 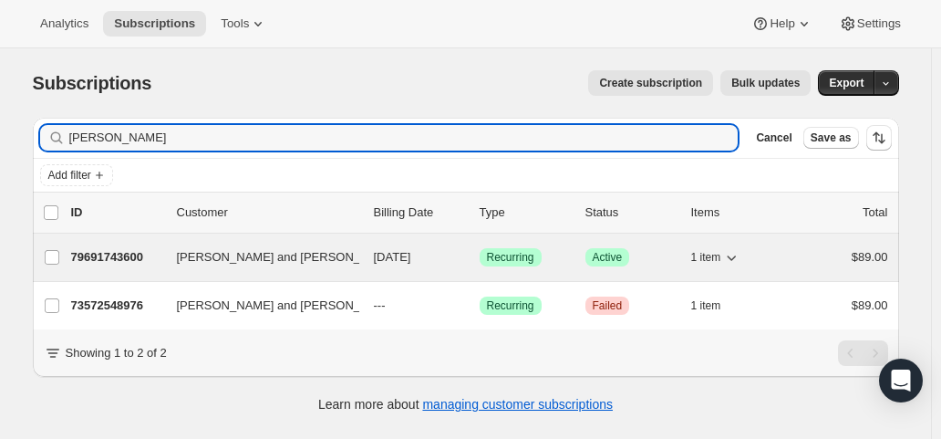 What do you see at coordinates (765, 83) in the screenshot?
I see `span: Bulk updates` at bounding box center [765, 83].